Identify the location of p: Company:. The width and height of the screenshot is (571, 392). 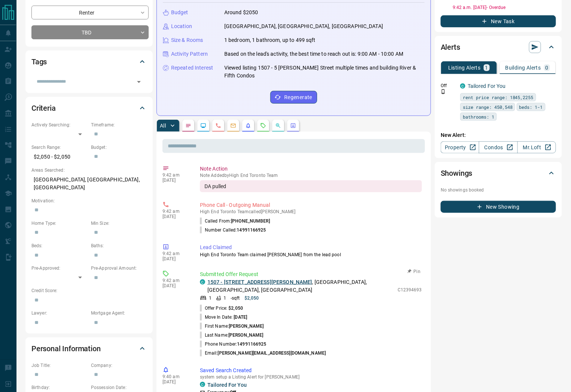
(119, 366).